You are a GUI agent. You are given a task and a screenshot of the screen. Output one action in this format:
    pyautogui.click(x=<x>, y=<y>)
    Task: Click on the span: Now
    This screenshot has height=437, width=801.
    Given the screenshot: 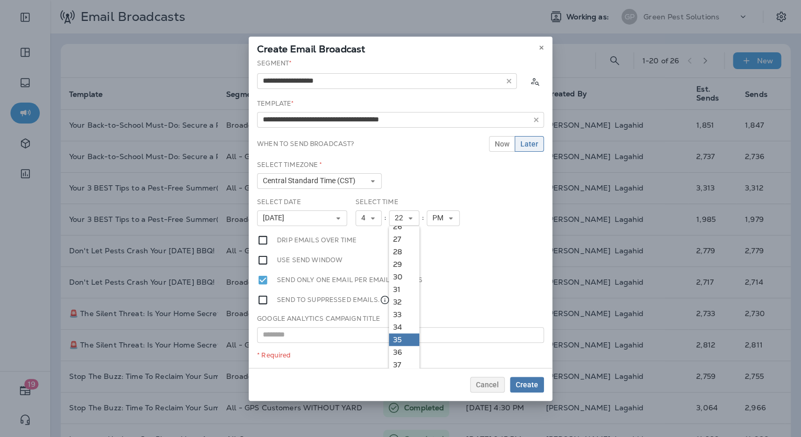 What is the action you would take?
    pyautogui.click(x=502, y=144)
    